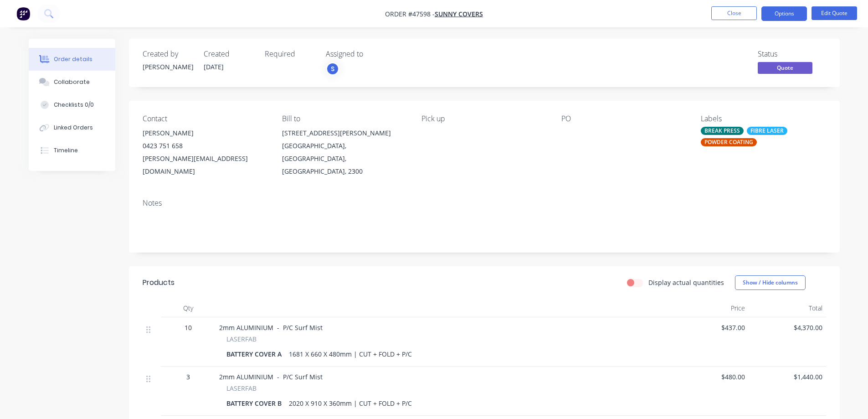 This screenshot has width=868, height=419. What do you see at coordinates (371, 54) in the screenshot?
I see `div: Assigned to` at bounding box center [371, 54].